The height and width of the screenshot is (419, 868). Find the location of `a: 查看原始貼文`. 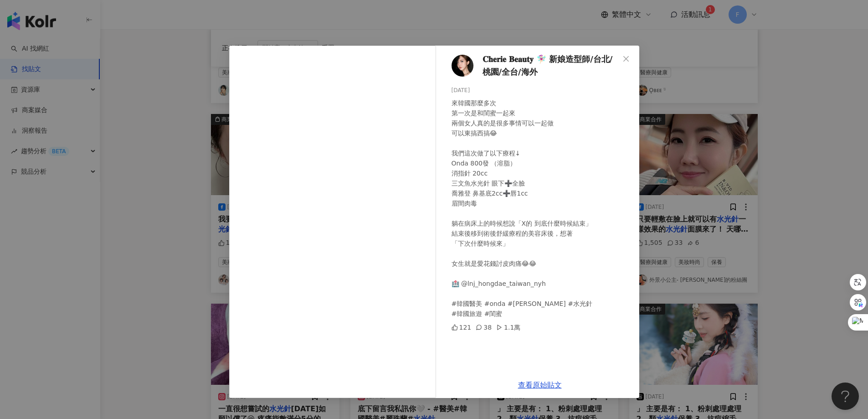

a: 查看原始貼文 is located at coordinates (540, 385).